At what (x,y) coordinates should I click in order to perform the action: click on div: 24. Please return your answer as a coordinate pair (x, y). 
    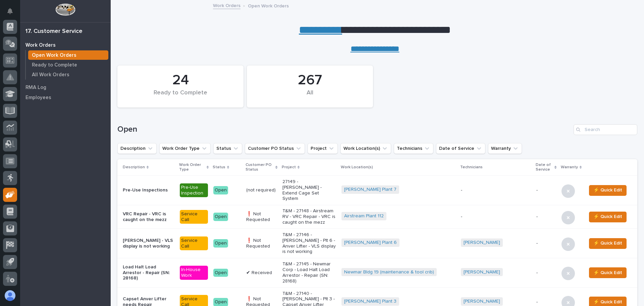
    Looking at the image, I should click on (180, 80).